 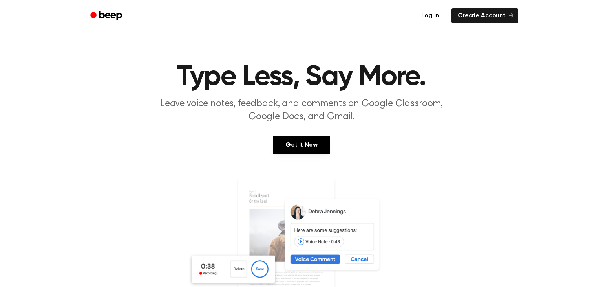 What do you see at coordinates (302, 110) in the screenshot?
I see `p: Leave voice notes, feedback, and comments on Google Classroom, Google Docs, and Gmail.` at bounding box center [302, 110].